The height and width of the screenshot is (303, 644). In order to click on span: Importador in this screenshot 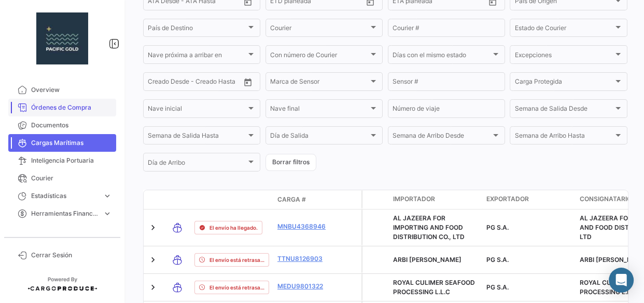, I will do `click(414, 199)`.